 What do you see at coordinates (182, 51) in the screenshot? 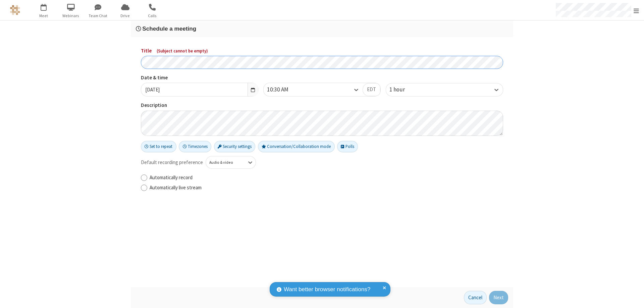
I see `span: ( Subject cannot be empty )` at bounding box center [182, 51].